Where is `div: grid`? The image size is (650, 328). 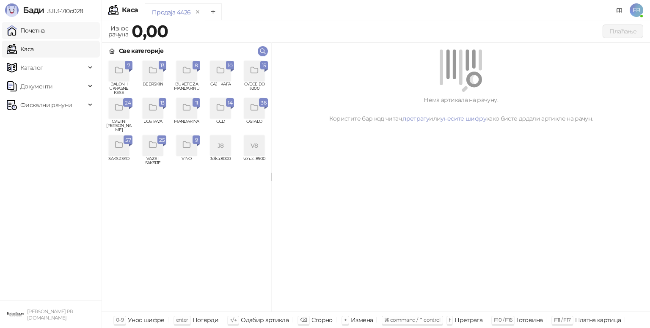
div: grid is located at coordinates (187, 185).